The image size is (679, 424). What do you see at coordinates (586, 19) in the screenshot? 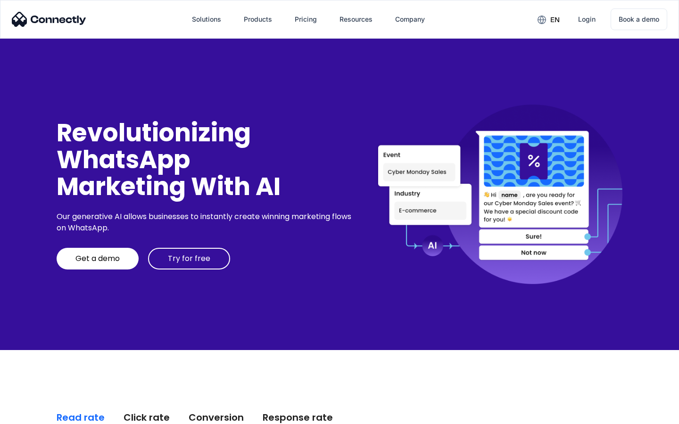
I see `a: Login` at bounding box center [586, 19].